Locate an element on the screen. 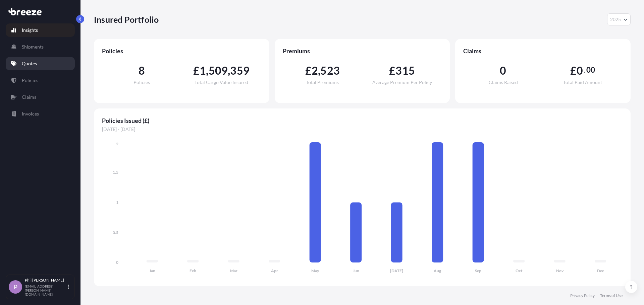 The width and height of the screenshot is (644, 305). tspan: 1.5 is located at coordinates (116, 172).